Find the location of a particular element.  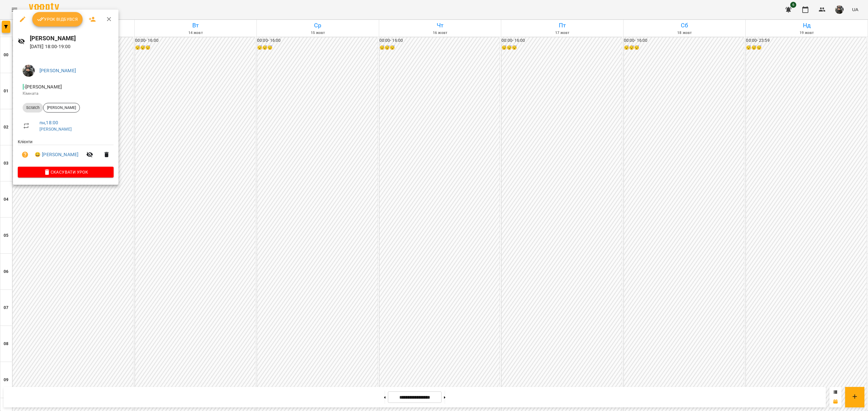

span: Scratch is located at coordinates (33, 108).